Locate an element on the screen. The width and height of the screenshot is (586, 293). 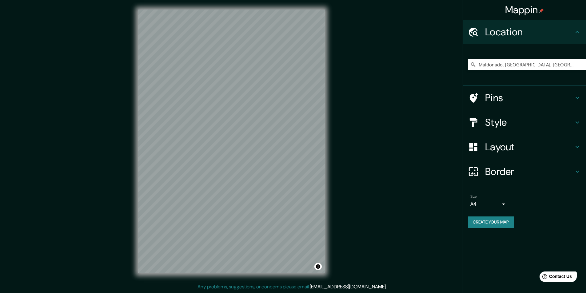
span: Contact Us is located at coordinates (29, 7).